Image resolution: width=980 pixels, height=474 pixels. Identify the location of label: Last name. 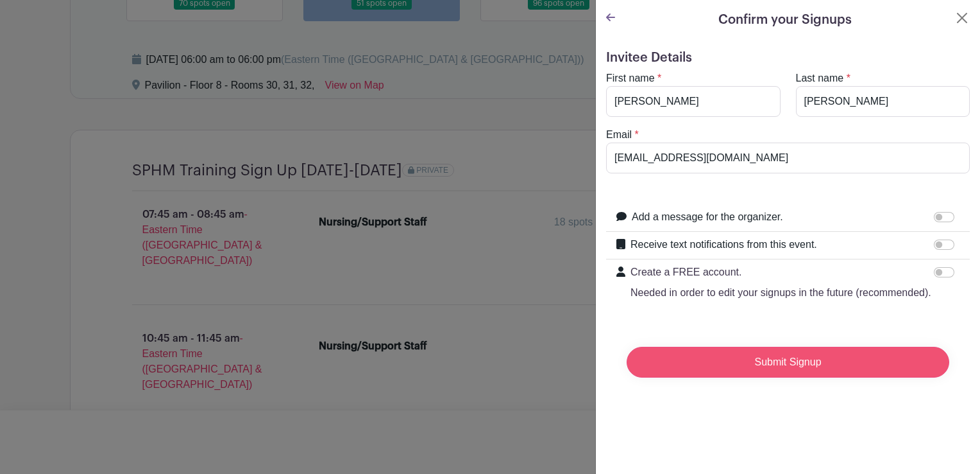
(819, 78).